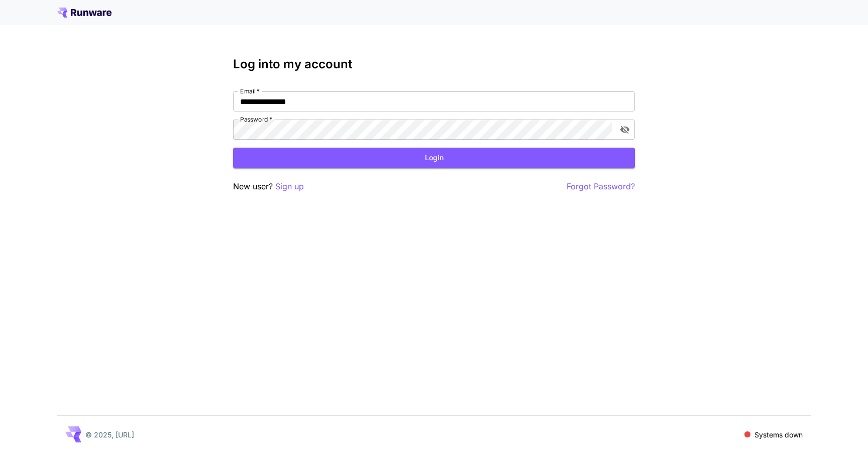 The image size is (868, 453). What do you see at coordinates (601, 186) in the screenshot?
I see `button: Forgot Password?` at bounding box center [601, 186].